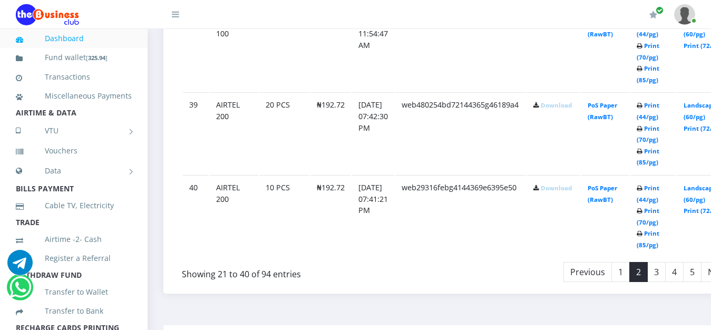  What do you see at coordinates (96, 57) in the screenshot?
I see `b: 325.94` at bounding box center [96, 57].